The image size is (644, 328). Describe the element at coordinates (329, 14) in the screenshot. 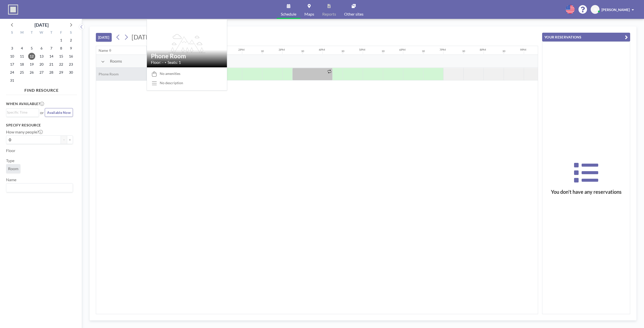

I see `span: Reports` at that location.